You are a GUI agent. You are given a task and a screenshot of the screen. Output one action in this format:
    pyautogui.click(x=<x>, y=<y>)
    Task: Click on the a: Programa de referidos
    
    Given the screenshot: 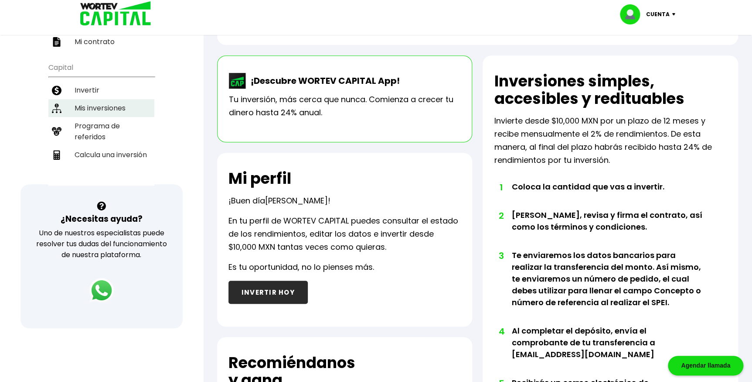 What is the action you would take?
    pyautogui.click(x=101, y=131)
    